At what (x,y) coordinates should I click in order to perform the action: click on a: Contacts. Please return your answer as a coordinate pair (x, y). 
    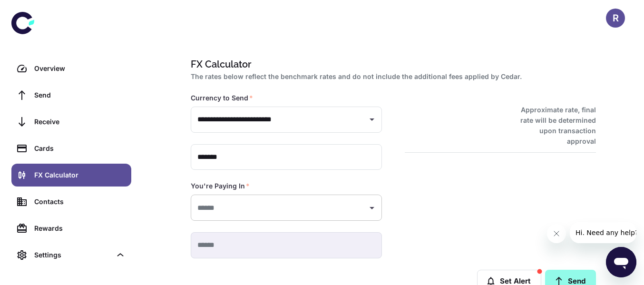
    Looking at the image, I should click on (72, 201).